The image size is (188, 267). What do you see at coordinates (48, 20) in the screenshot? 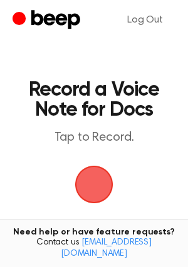
I see `a: Beep` at bounding box center [48, 20].